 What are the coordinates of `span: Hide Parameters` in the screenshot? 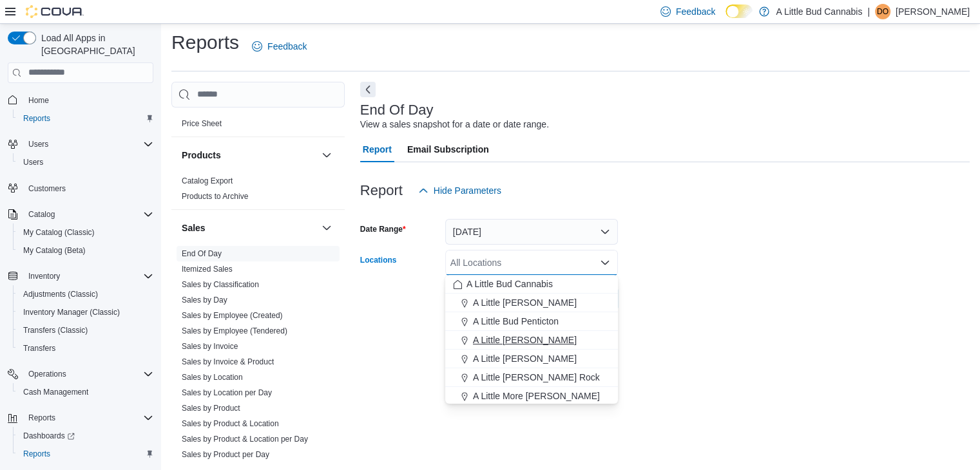 It's located at (467, 191).